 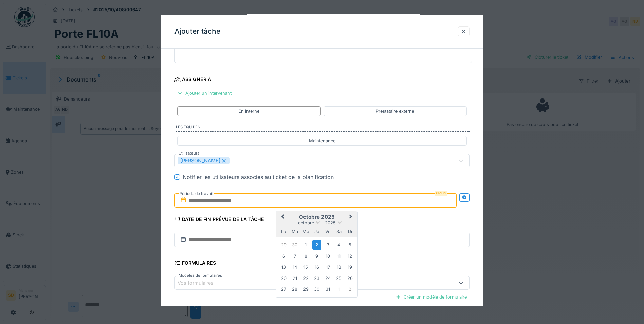 What do you see at coordinates (350, 256) in the screenshot?
I see `div: Choose dimanche 12 octobre 2025` at bounding box center [350, 256].